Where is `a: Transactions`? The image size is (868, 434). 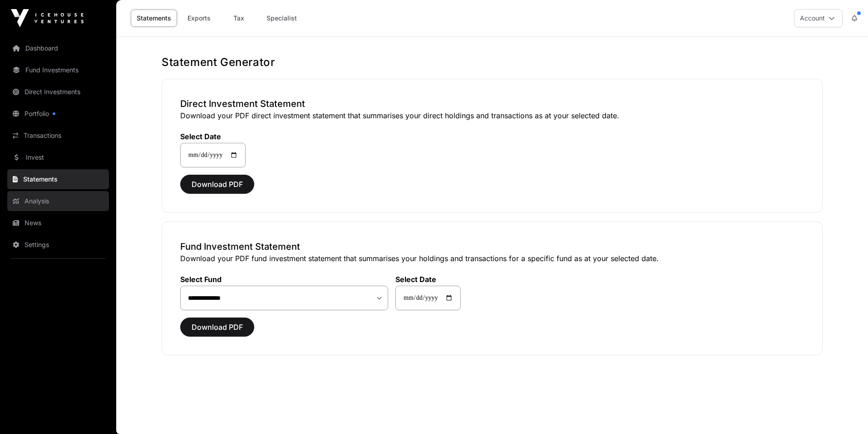 a: Transactions is located at coordinates (58, 136).